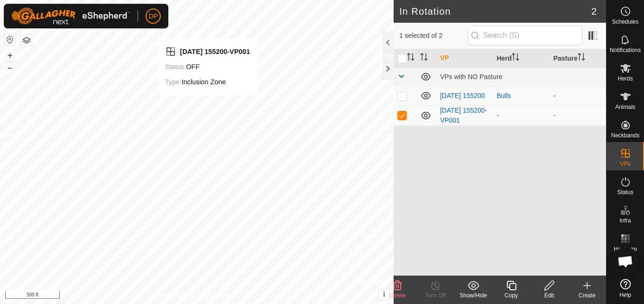 This screenshot has height=304, width=644. Describe the element at coordinates (625, 288) in the screenshot. I see `a: Help` at that location.